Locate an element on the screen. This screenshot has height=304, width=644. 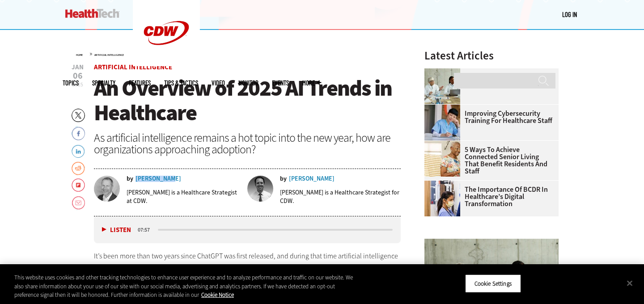
img: Benjamin Sokolow is located at coordinates (107, 189).